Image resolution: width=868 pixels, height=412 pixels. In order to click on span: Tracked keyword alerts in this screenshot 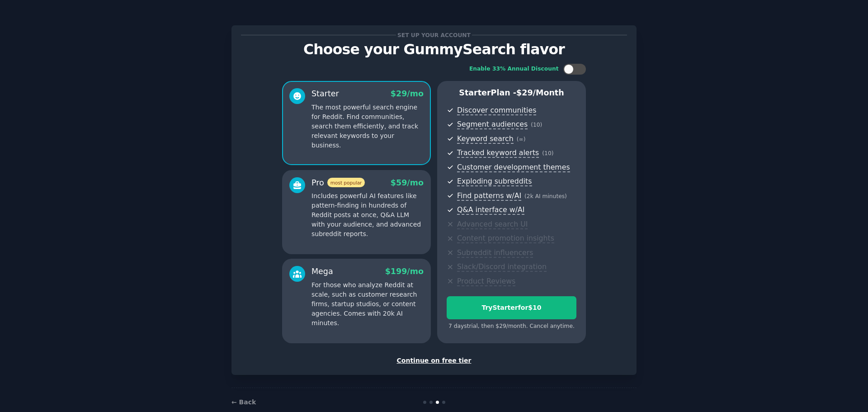, I will do `click(498, 153)`.